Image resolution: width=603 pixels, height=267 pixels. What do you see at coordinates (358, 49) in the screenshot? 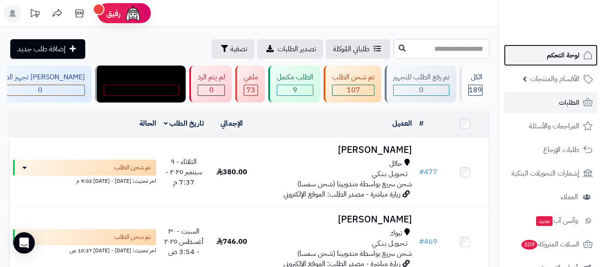
I see `a: طلباتي المُوكلة` at bounding box center [358, 49].